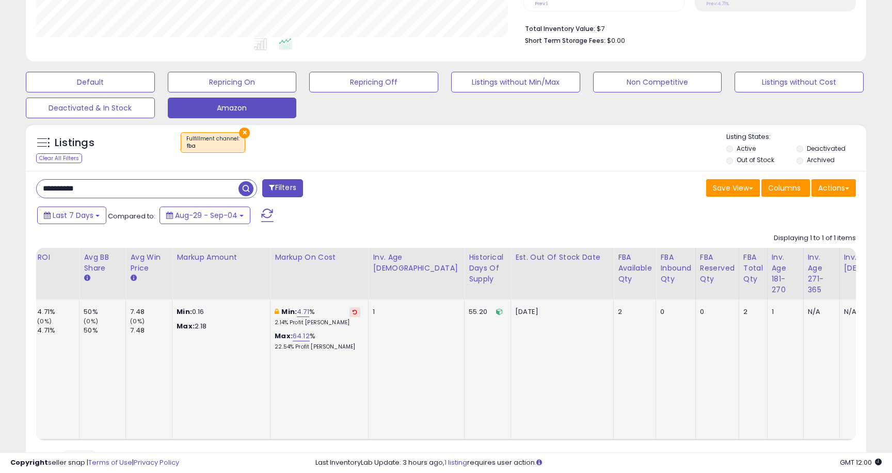  Describe the element at coordinates (282, 188) in the screenshot. I see `button: Filters` at that location.